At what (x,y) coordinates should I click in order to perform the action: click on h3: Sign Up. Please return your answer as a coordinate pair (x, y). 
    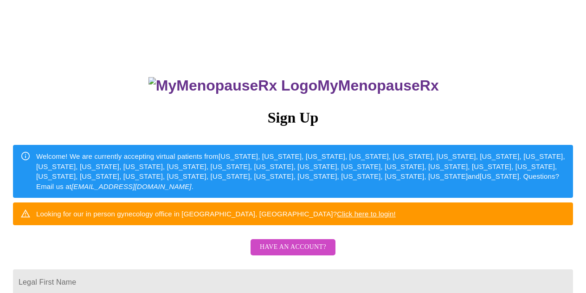
    Looking at the image, I should click on (293, 117).